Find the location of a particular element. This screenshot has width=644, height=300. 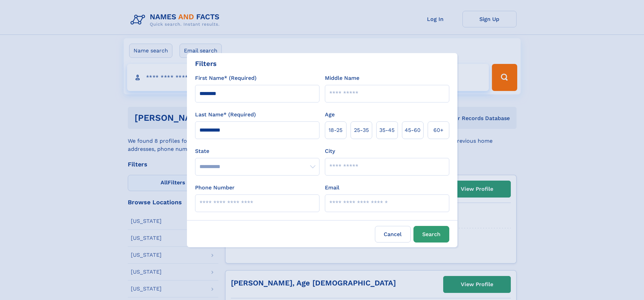

label: Middle Name is located at coordinates (342, 78).